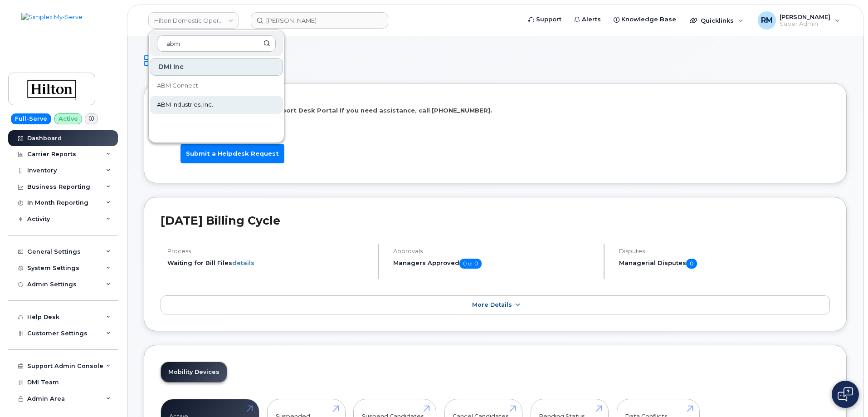 The width and height of the screenshot is (868, 417). What do you see at coordinates (846, 395) in the screenshot?
I see `img: Open chat` at bounding box center [846, 395].